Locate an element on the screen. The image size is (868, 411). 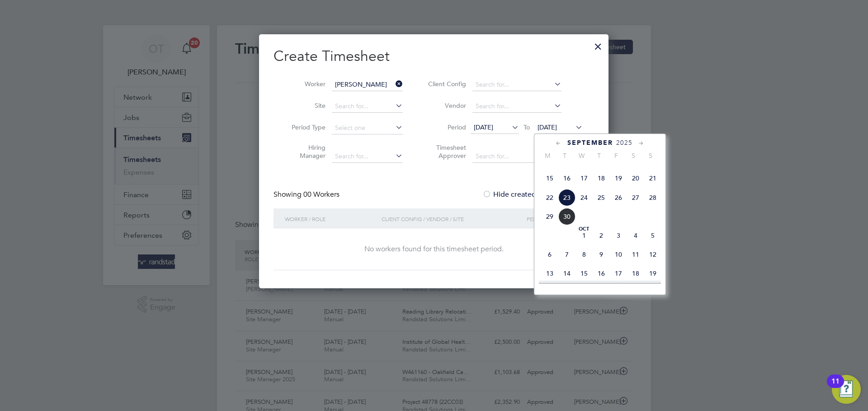
span: 7 is located at coordinates (567, 255).